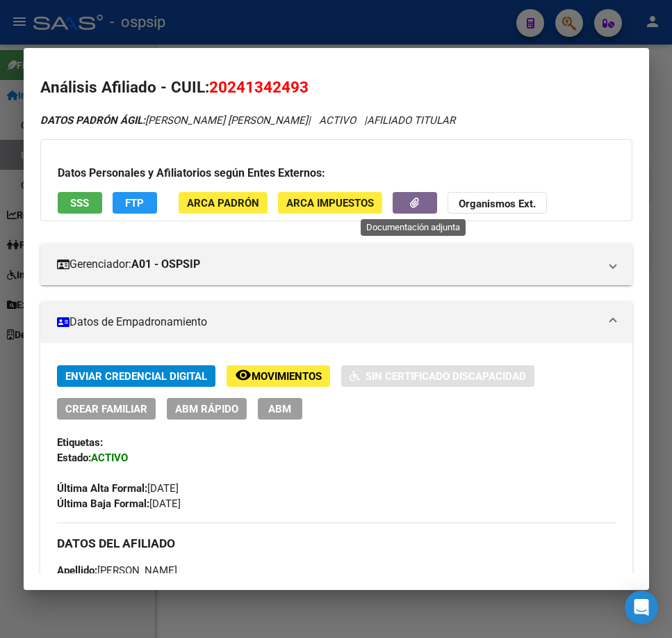 This screenshot has width=672, height=638. Describe the element at coordinates (109, 458) in the screenshot. I see `strong: ACTIVO` at that location.